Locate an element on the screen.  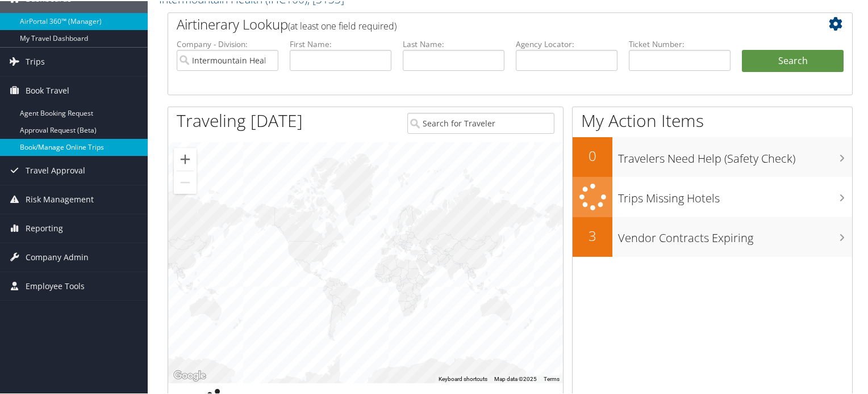
a: Trips Missing Hotels is located at coordinates (712, 196).